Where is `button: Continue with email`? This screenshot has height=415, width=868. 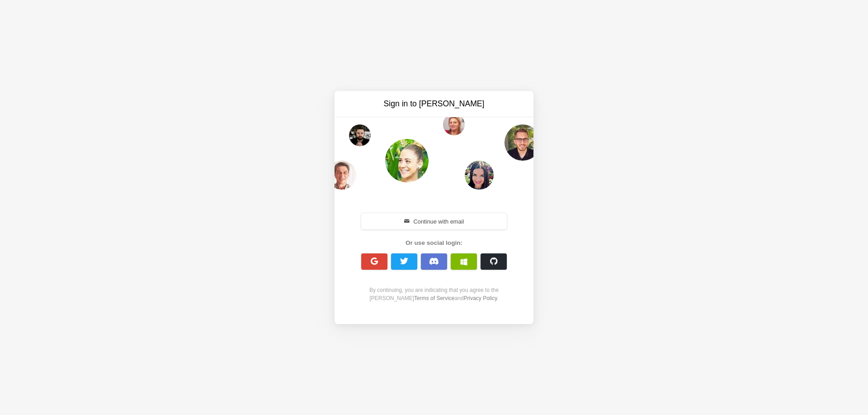
button: Continue with email is located at coordinates (434, 222).